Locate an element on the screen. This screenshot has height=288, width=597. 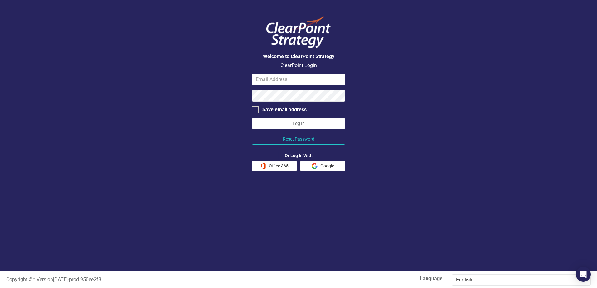
div: Or Log In With is located at coordinates (298, 156).